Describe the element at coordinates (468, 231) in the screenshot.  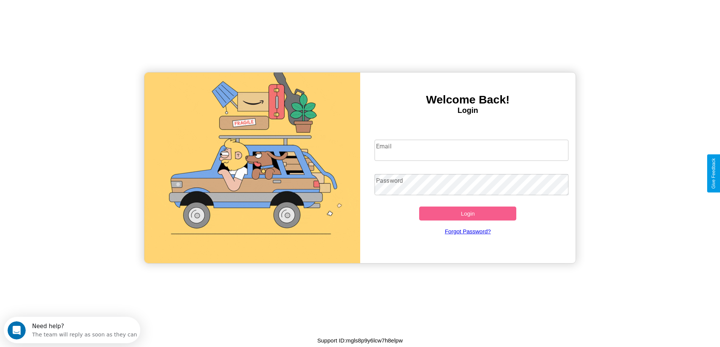
I see `a: Forgot Password?` at that location.